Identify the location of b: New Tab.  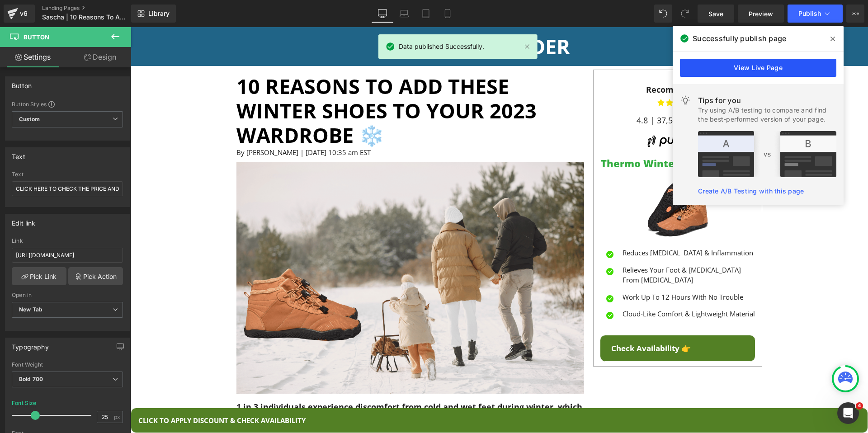
(31, 309).